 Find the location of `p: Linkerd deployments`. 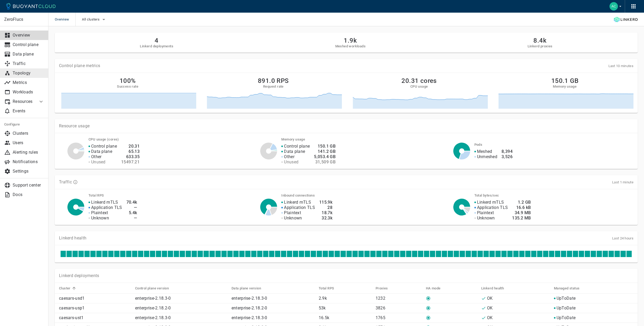

p: Linkerd deployments is located at coordinates (79, 276).